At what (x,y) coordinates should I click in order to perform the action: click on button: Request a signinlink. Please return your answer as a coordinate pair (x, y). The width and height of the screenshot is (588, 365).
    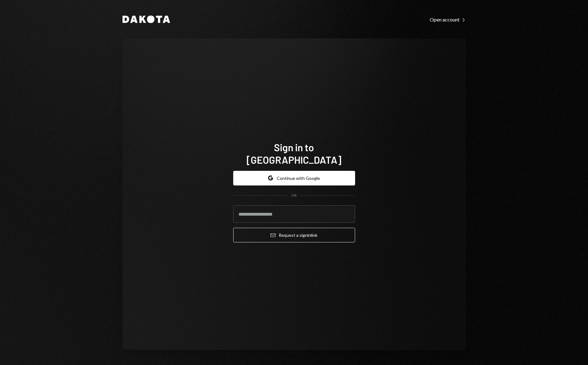
    Looking at the image, I should click on (294, 235).